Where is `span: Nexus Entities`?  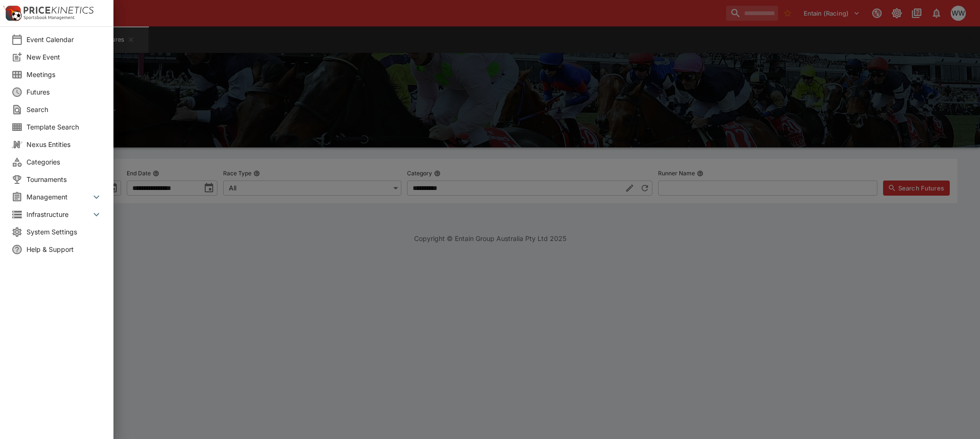
span: Nexus Entities is located at coordinates (64, 144).